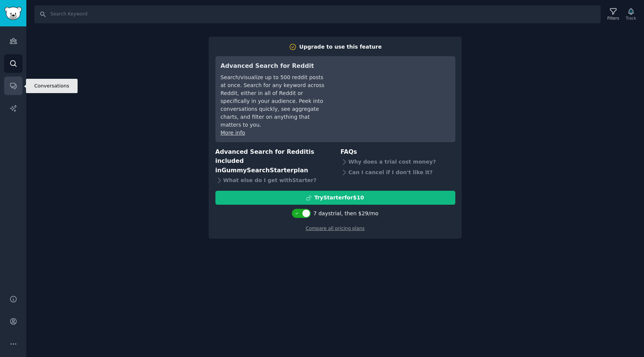 Image resolution: width=644 pixels, height=357 pixels. Describe the element at coordinates (13, 13) in the screenshot. I see `img: GummySearch logo` at that location.